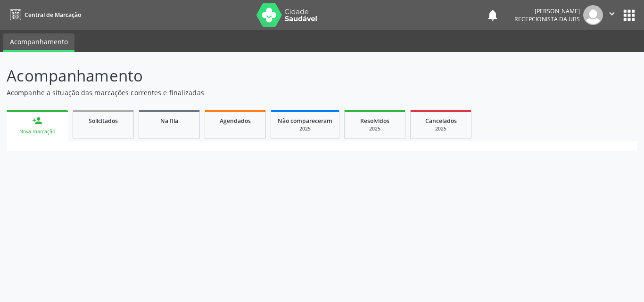 Image resolution: width=644 pixels, height=302 pixels. Describe the element at coordinates (37, 121) in the screenshot. I see `div: person_add` at that location.